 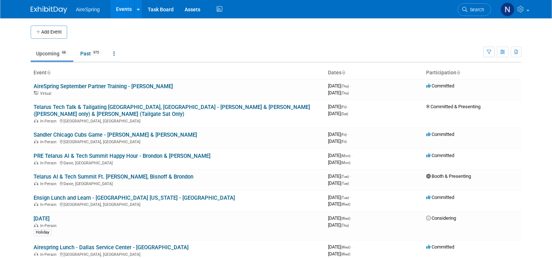 I want to click on span: Search, so click(x=476, y=9).